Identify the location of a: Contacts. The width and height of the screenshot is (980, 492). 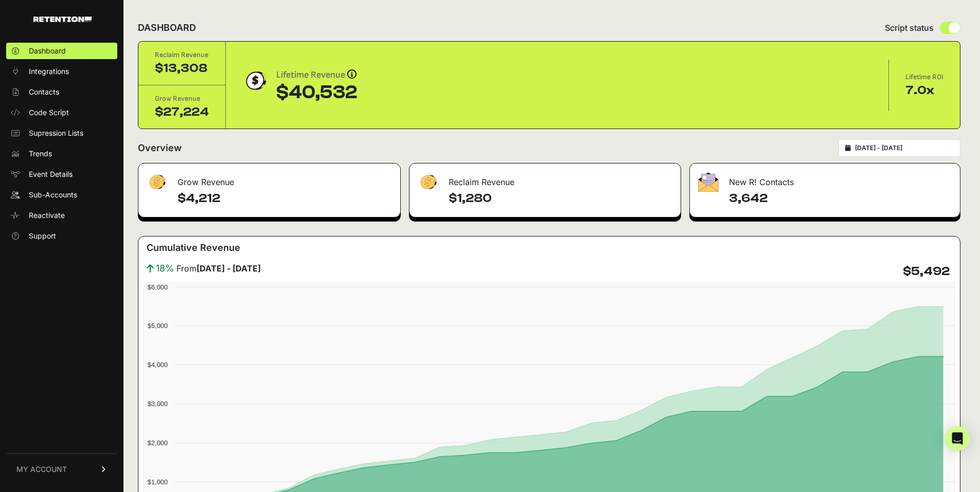
(62, 92).